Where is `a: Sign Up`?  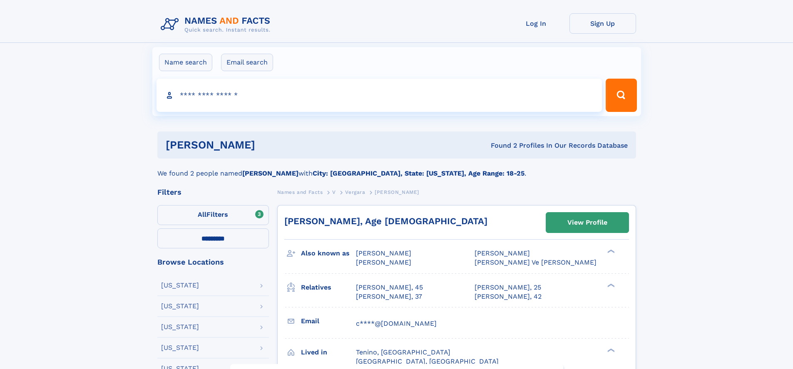
a: Sign Up is located at coordinates (603, 23).